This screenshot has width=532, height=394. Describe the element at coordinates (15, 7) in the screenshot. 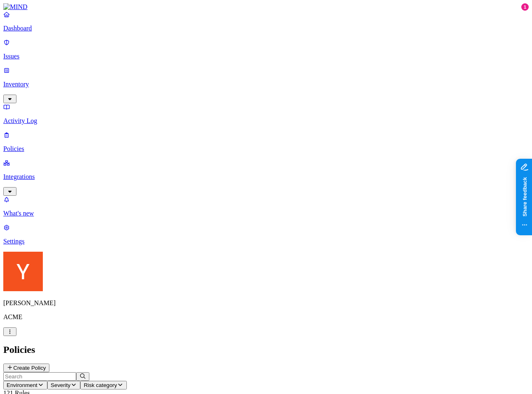

I see `img: MIND` at that location.